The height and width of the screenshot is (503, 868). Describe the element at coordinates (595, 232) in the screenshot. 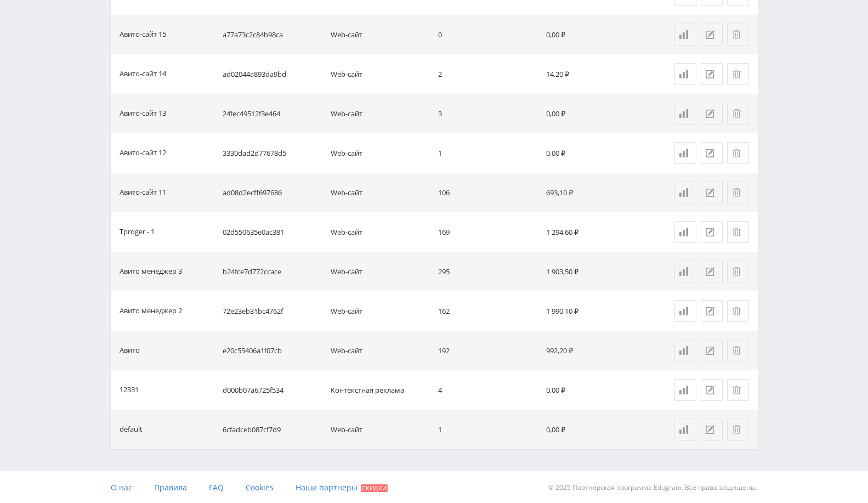

I see `td: 1 294,60 ₽` at that location.